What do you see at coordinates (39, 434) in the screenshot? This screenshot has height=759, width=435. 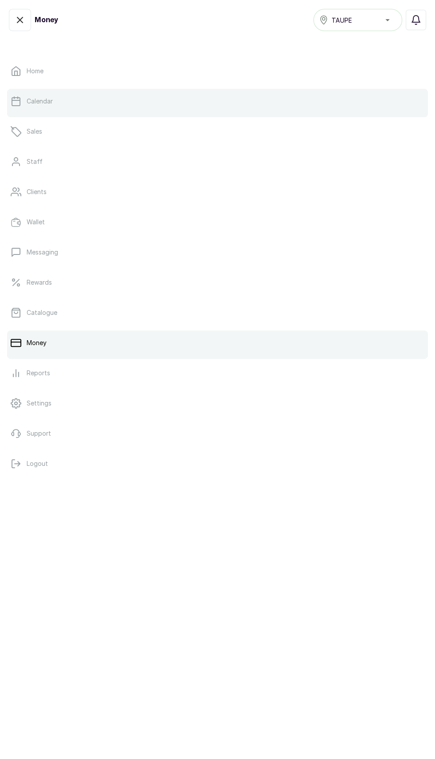 I see `p: Support` at bounding box center [39, 434].